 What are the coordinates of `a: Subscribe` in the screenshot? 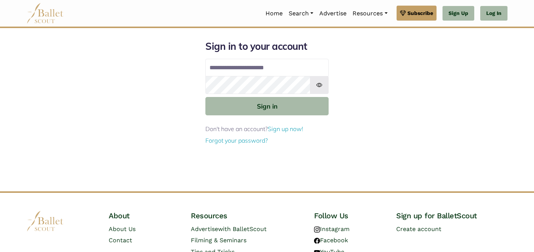 It's located at (417, 13).